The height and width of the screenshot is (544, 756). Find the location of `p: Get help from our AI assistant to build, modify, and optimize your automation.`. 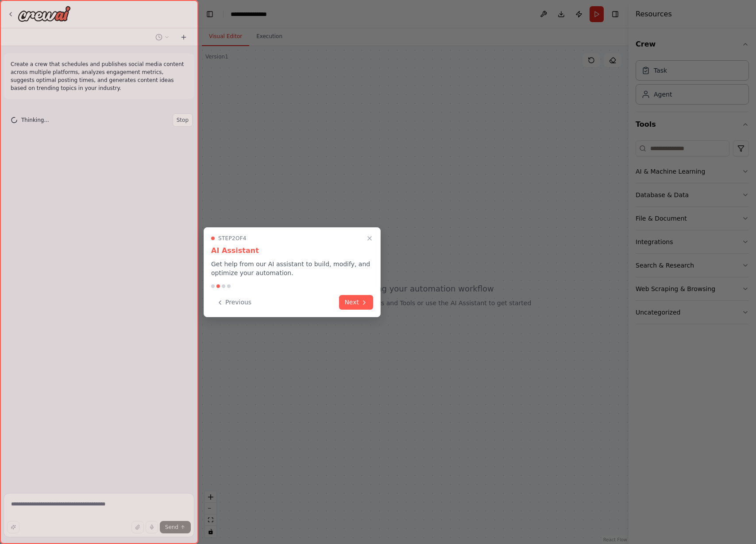

p: Get help from our AI assistant to build, modify, and optimize your automation. is located at coordinates (292, 268).